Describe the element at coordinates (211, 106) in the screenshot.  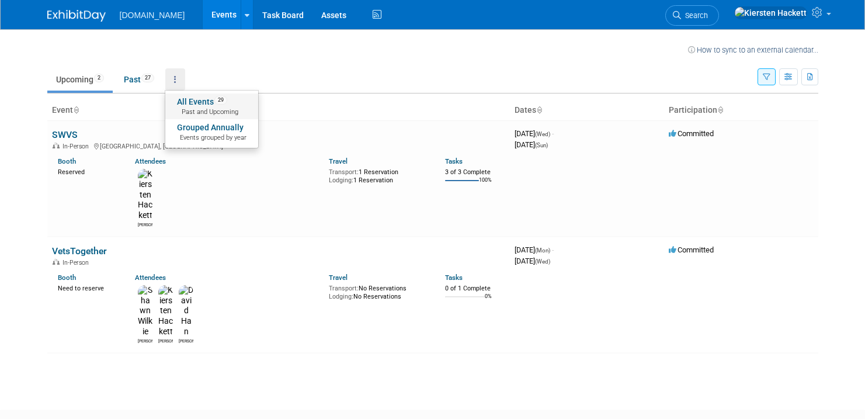
I see `a: All Events29 Past and Upcoming` at that location.